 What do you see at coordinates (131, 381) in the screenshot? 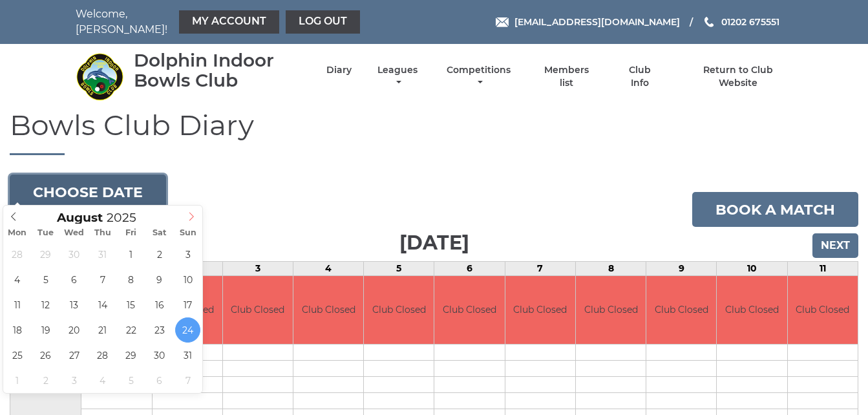
I see `span: September 5, 2025` at bounding box center [131, 381].